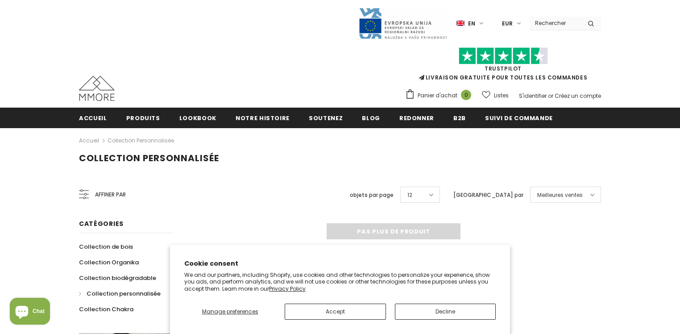  I want to click on span: LIVRAISON GRATUITE POUR TOUTES LES COMMANDES, so click(503, 66).